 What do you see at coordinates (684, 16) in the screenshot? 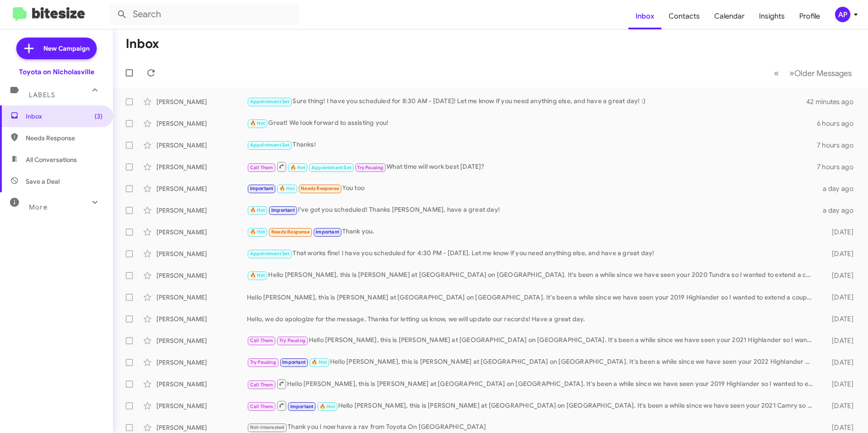
I see `span: Contacts` at bounding box center [684, 16].